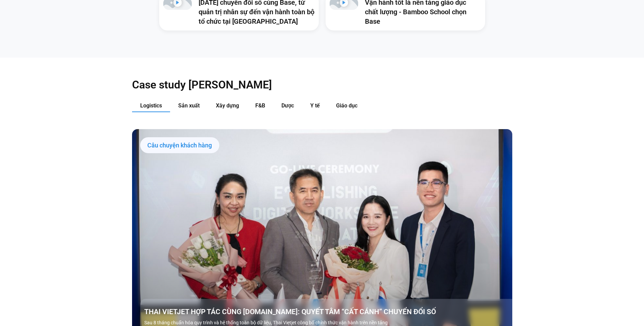  What do you see at coordinates (315, 106) in the screenshot?
I see `span: Y tế` at bounding box center [315, 106].